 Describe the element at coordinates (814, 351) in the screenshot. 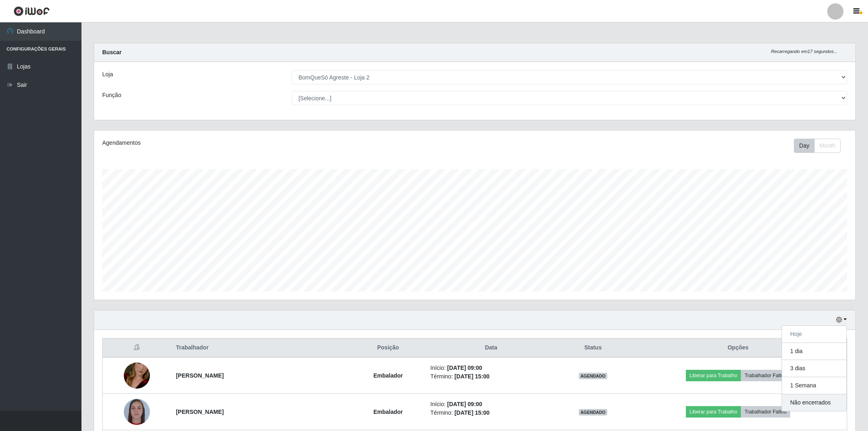

I see `button: 1 dia` at that location.